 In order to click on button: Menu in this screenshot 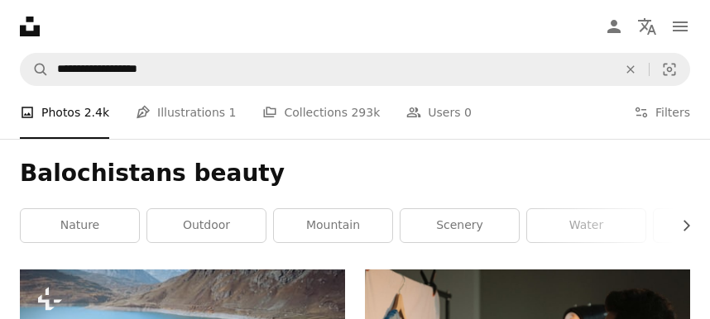, I will do `click(680, 26)`.